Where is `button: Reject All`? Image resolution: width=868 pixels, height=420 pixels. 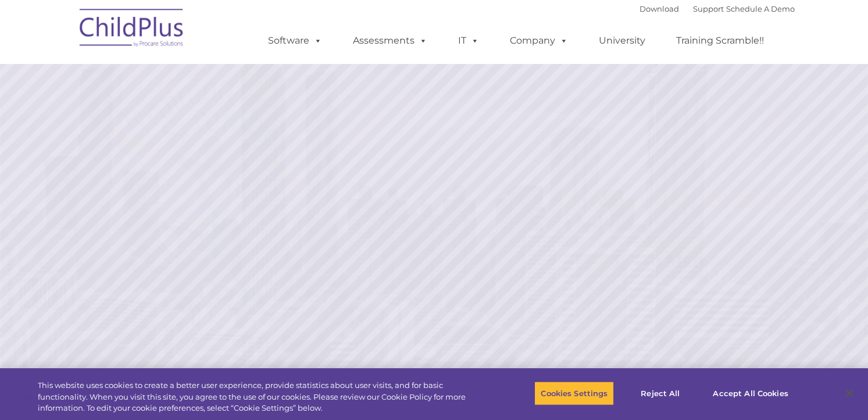
button: Reject All is located at coordinates (660, 393).